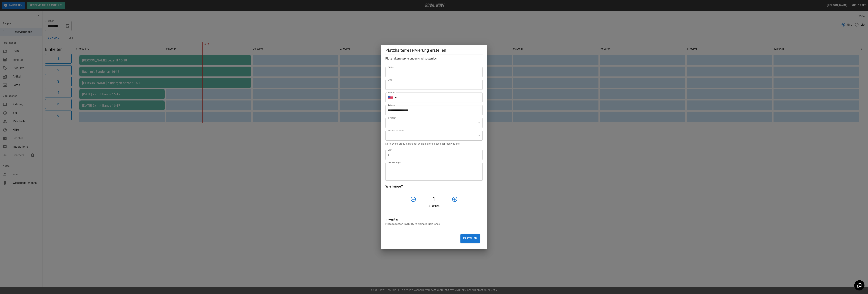 The height and width of the screenshot is (294, 868). What do you see at coordinates (434, 199) in the screenshot?
I see `h4: 1` at bounding box center [434, 199].